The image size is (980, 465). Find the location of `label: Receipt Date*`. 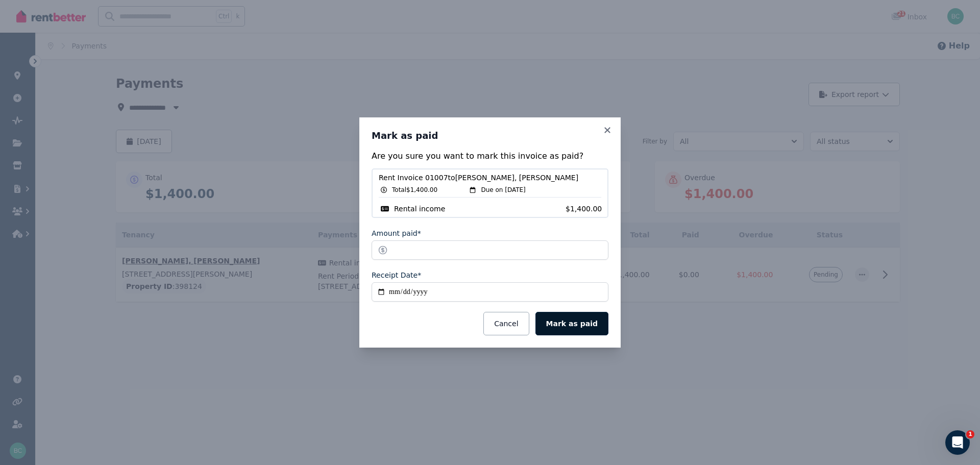

label: Receipt Date* is located at coordinates (396, 275).